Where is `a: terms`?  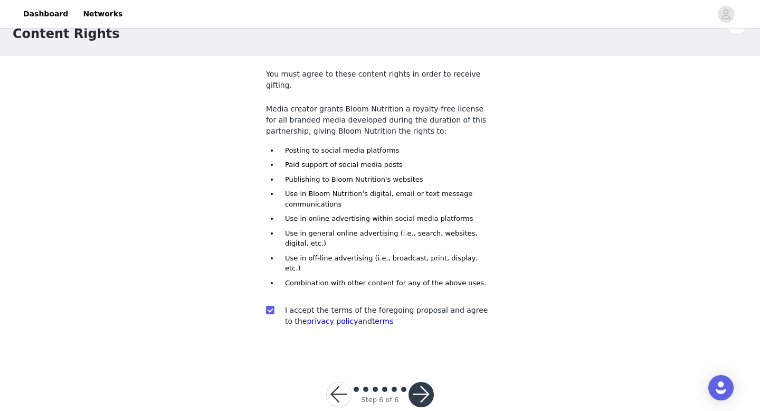 a: terms is located at coordinates (383, 321).